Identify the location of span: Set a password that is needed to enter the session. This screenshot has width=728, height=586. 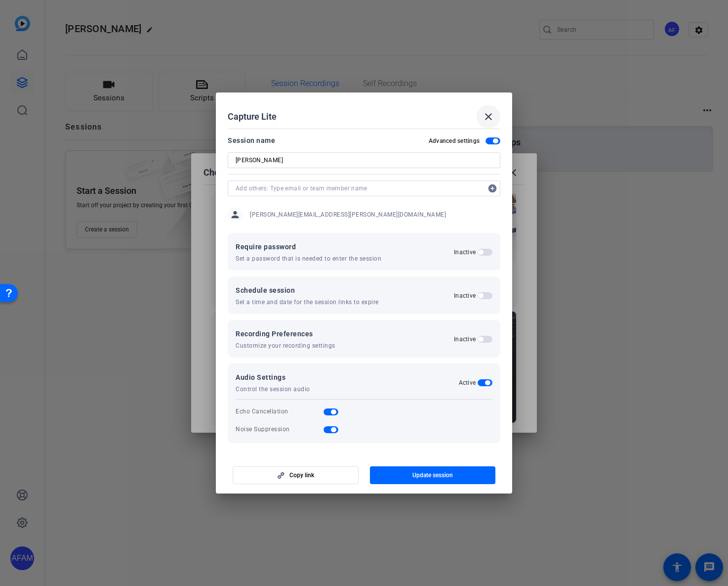
(308, 258).